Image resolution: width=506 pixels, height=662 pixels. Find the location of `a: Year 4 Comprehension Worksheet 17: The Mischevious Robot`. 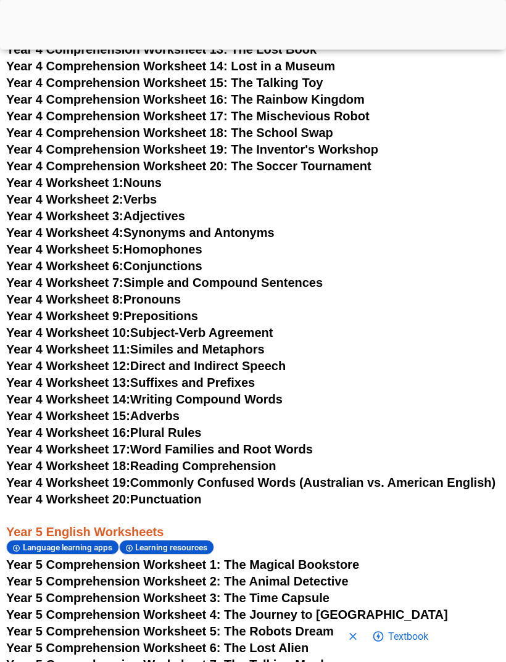

a: Year 4 Comprehension Worksheet 17: The Mischevious Robot is located at coordinates (188, 117).